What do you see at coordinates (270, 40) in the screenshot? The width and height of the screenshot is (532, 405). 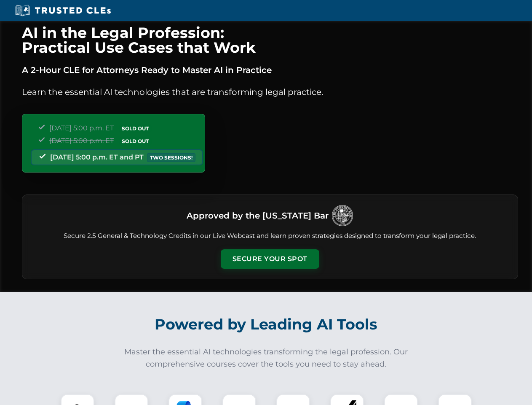 I see `h1: AI in the Legal Profession: Practical Use Cases that Work` at bounding box center [270, 40].